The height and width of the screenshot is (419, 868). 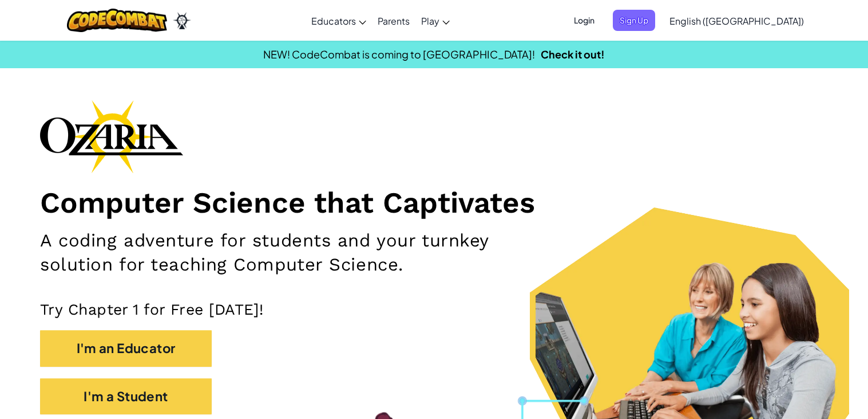 What do you see at coordinates (634, 20) in the screenshot?
I see `span: Sign Up` at bounding box center [634, 20].